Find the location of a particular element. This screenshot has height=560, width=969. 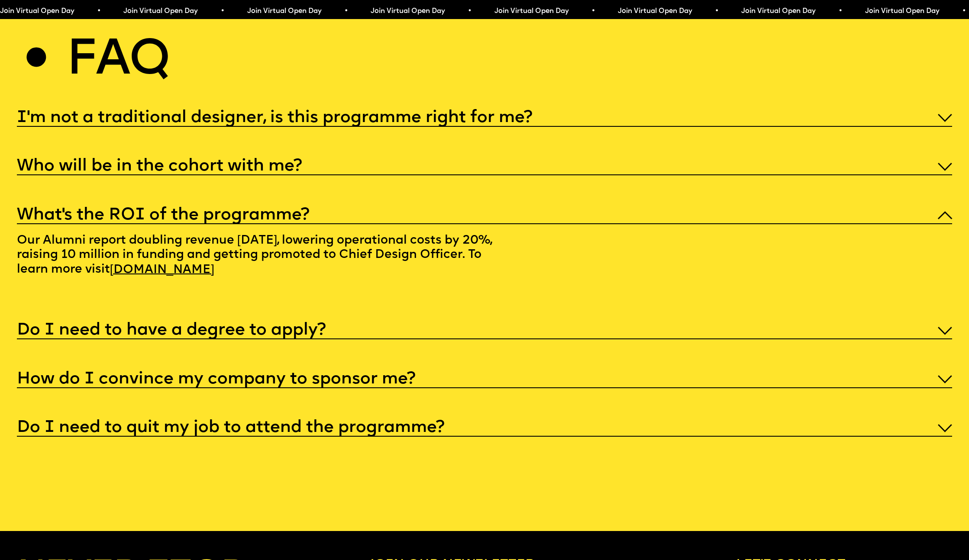

h5: Do I need to quit my job to attend the programme? is located at coordinates (231, 428).